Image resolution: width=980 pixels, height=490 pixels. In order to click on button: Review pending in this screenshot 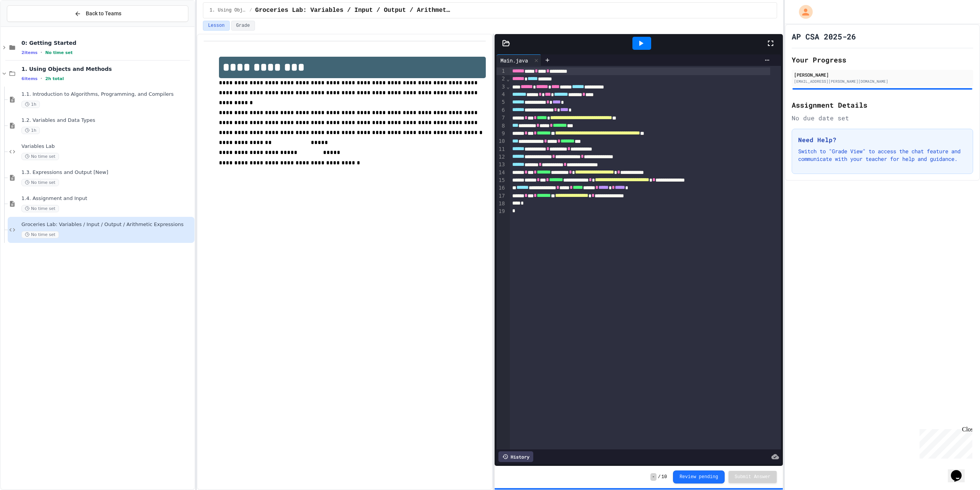, I will do `click(699, 477)`.